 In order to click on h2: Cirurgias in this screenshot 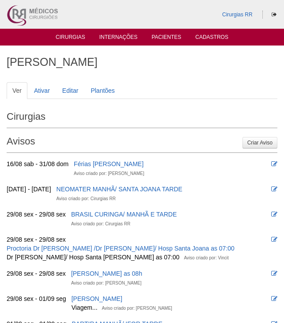, I will do `click(142, 118)`.